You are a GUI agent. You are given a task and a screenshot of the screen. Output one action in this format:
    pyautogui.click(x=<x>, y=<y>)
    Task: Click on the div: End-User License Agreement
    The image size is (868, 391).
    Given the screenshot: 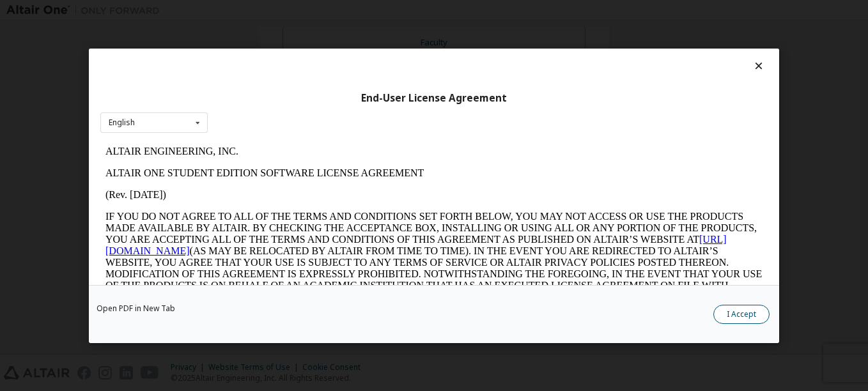 What is the action you would take?
    pyautogui.click(x=434, y=98)
    